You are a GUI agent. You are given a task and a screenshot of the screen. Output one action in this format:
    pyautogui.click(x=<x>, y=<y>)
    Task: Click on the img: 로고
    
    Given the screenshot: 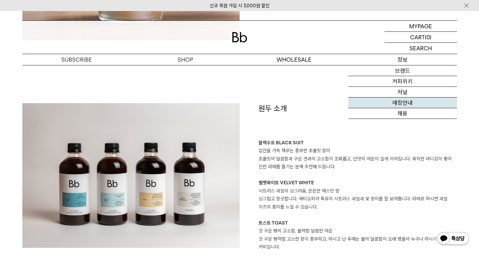 What is the action you would take?
    pyautogui.click(x=240, y=37)
    